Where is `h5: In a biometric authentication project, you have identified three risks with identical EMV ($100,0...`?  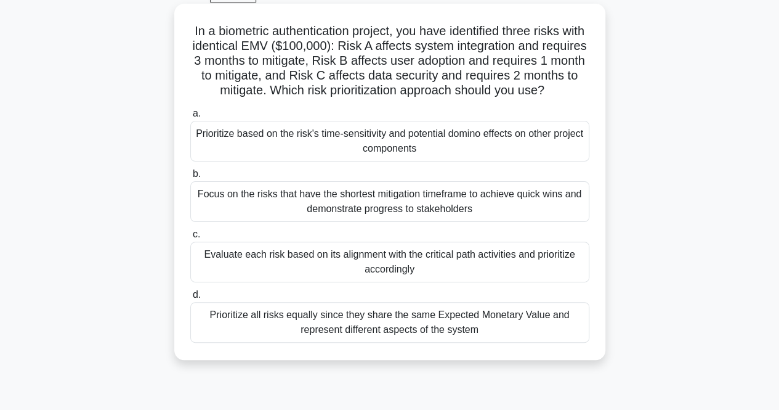
h5: In a biometric authentication project, you have identified three risks with identical EMV ($100,0... is located at coordinates (390, 61).